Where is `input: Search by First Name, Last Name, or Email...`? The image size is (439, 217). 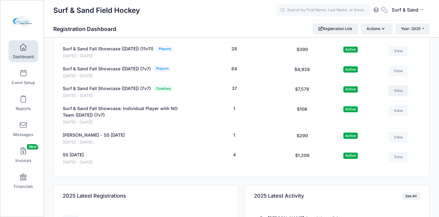 input: Search by First Name, Last Name, or Email... is located at coordinates (323, 10).